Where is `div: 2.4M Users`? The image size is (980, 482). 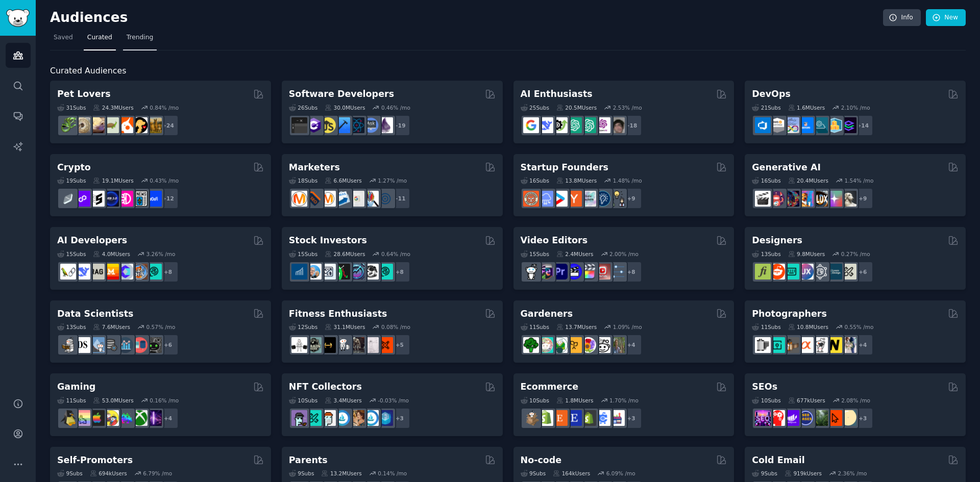
div: 2.4M Users is located at coordinates (575, 254).